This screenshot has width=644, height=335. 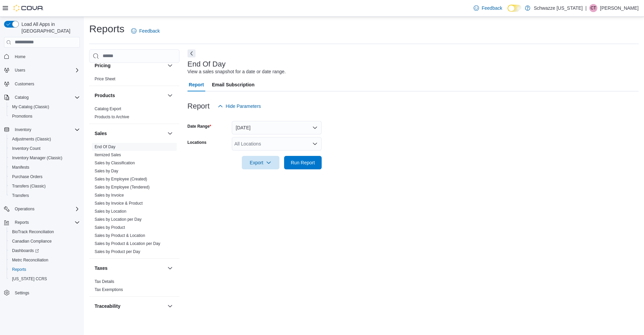 What do you see at coordinates (44, 231) in the screenshot?
I see `button: BioTrack Reconciliation` at bounding box center [44, 231].